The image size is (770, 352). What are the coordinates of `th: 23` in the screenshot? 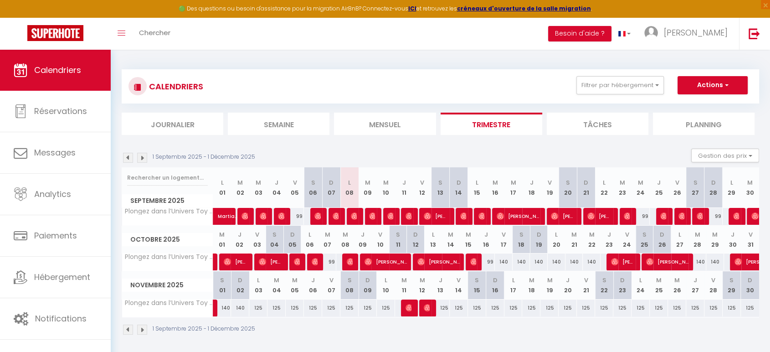 It's located at (622, 187).